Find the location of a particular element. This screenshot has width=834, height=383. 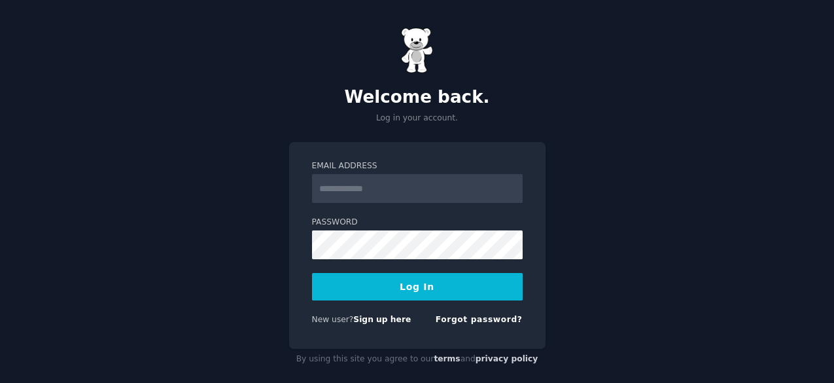

label: Password is located at coordinates (417, 222).